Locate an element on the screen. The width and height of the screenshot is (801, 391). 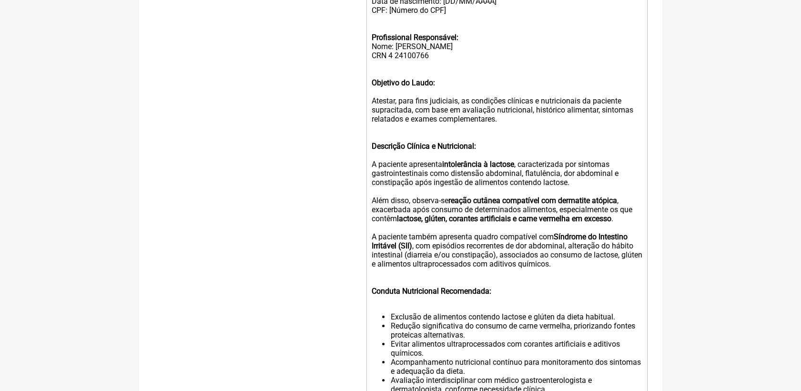
strong: glúten, corantes artificiais e carne vermelha em excesso is located at coordinates (518, 218).